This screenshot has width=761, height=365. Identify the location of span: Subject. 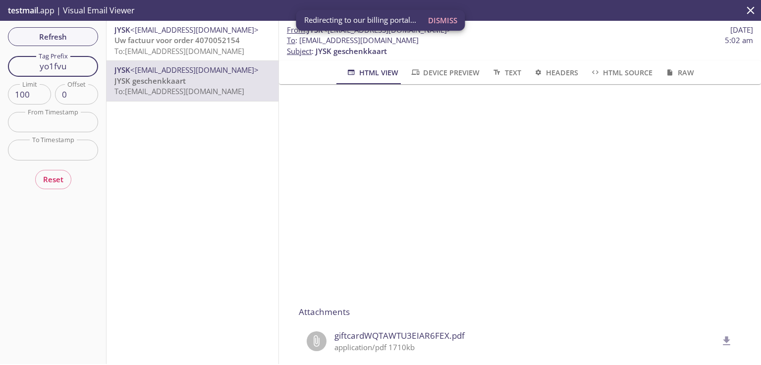
(299, 51).